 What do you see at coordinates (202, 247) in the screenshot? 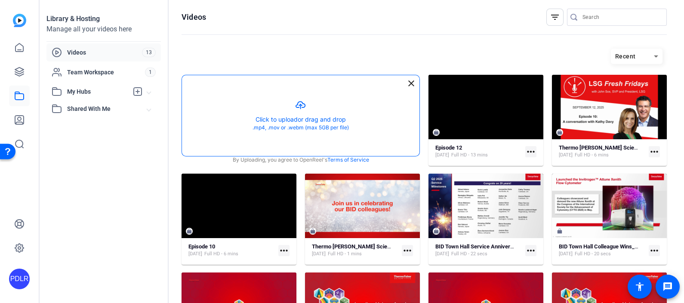
I see `strong: Episode 10` at bounding box center [202, 247].